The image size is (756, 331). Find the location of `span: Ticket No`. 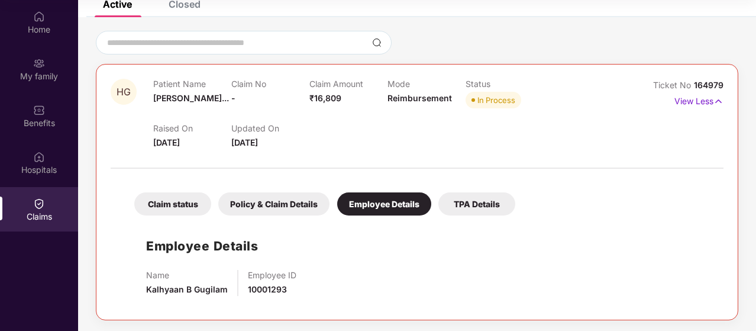

span: Ticket No is located at coordinates (673, 85).